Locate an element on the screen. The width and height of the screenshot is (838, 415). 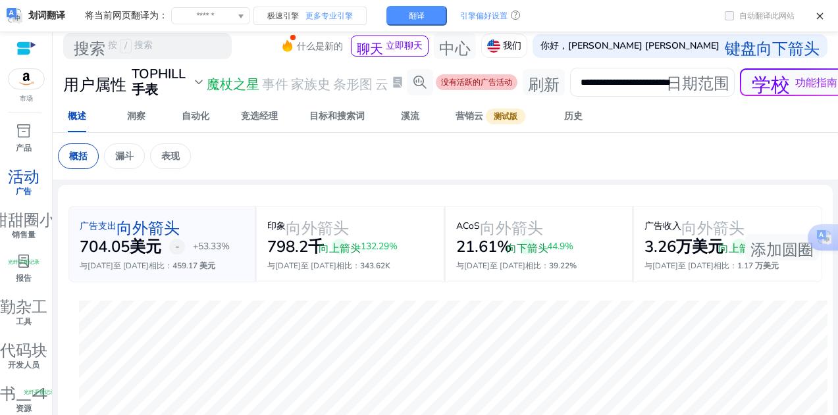
font: 概括 is located at coordinates (78, 156).